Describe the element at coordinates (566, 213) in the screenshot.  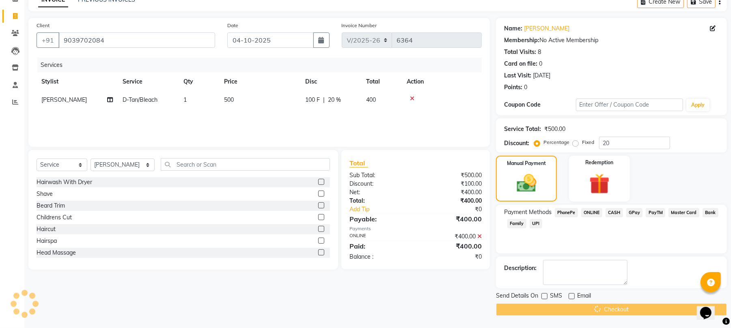
I see `span: PhonePe` at that location.